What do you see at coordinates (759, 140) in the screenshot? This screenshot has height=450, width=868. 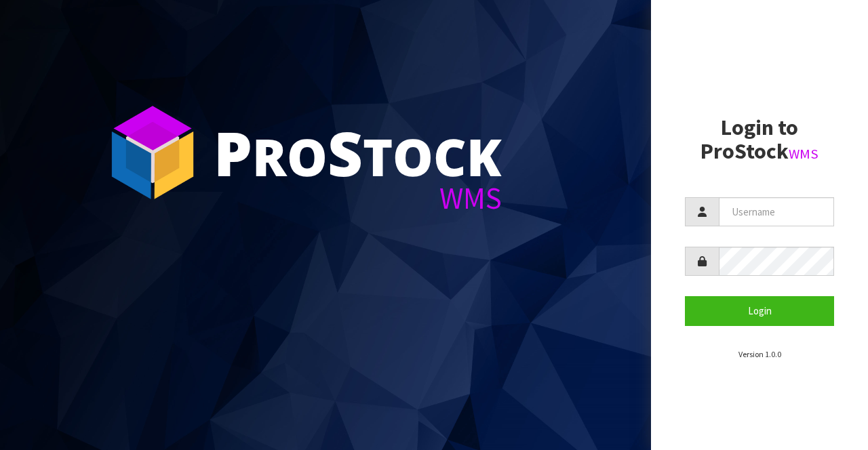 I see `h2: Login to ProStock` at bounding box center [759, 140].